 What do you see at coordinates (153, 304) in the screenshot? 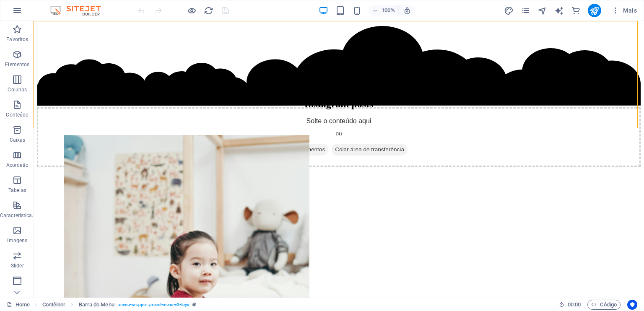
I see `span: . menu-wrapper .preset-menu-v2-toys` at bounding box center [153, 304].